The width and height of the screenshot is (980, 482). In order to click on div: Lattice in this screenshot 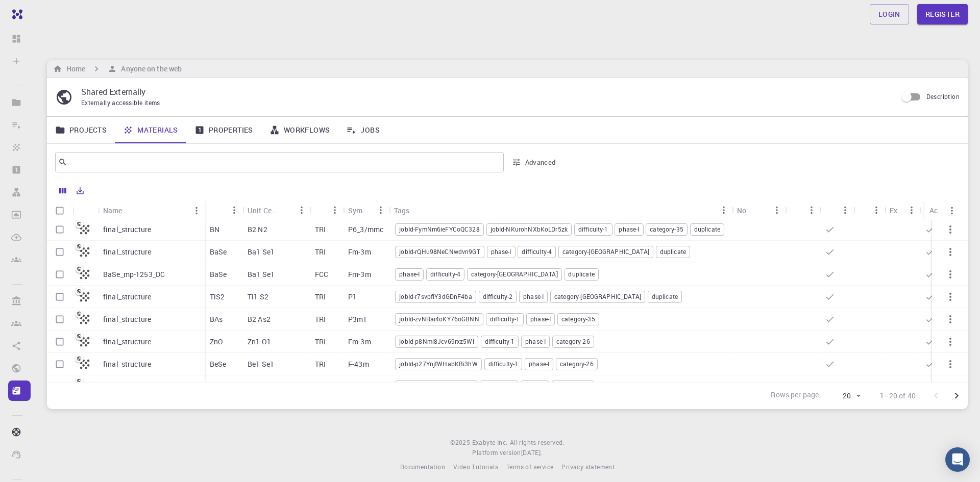, I will do `click(326, 210)`.